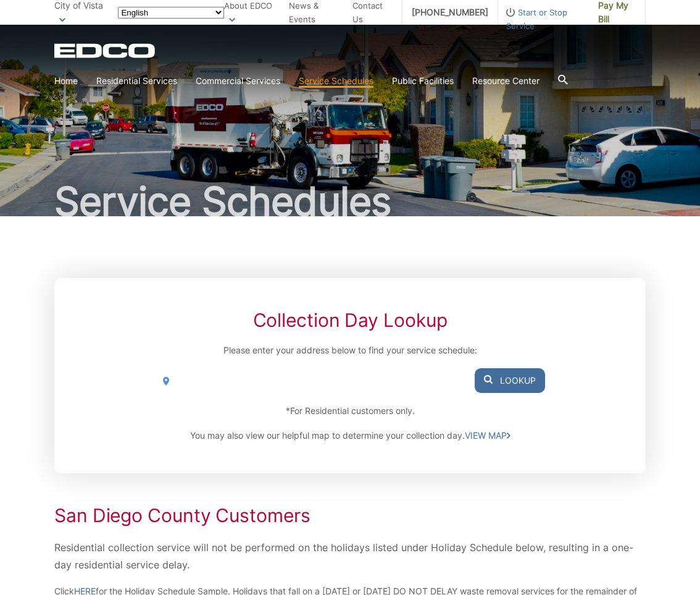  What do you see at coordinates (510, 380) in the screenshot?
I see `button: Lookup` at bounding box center [510, 380].